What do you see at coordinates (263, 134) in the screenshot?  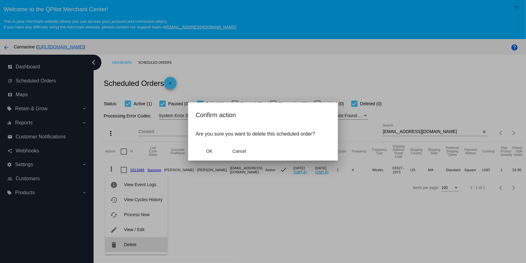 I see `p: Are you sure you want to delete this scheduled order?` at bounding box center [263, 134].